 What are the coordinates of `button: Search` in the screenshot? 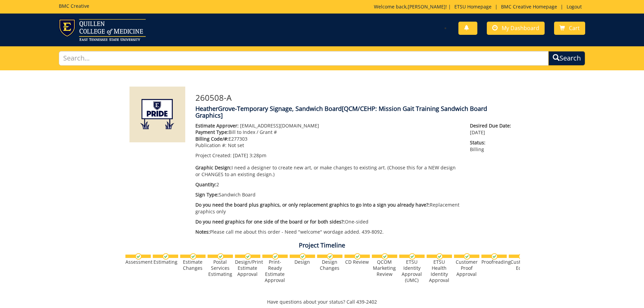 It's located at (566, 58).